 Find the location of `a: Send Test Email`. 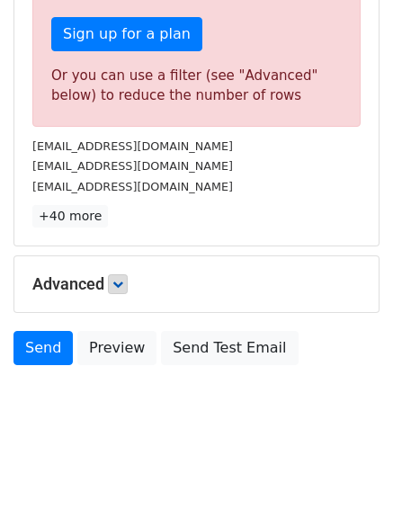

a: Send Test Email is located at coordinates (230, 348).